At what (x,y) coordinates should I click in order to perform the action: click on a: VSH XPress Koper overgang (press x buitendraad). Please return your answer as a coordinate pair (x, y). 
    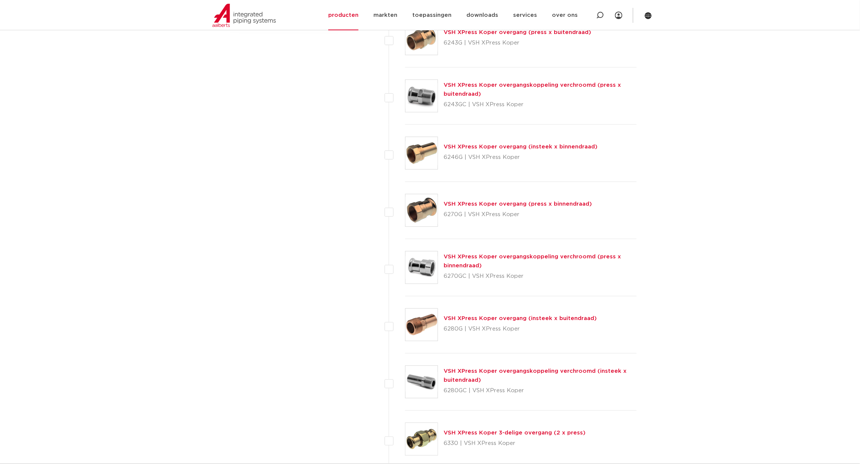
    Looking at the image, I should click on (518, 32).